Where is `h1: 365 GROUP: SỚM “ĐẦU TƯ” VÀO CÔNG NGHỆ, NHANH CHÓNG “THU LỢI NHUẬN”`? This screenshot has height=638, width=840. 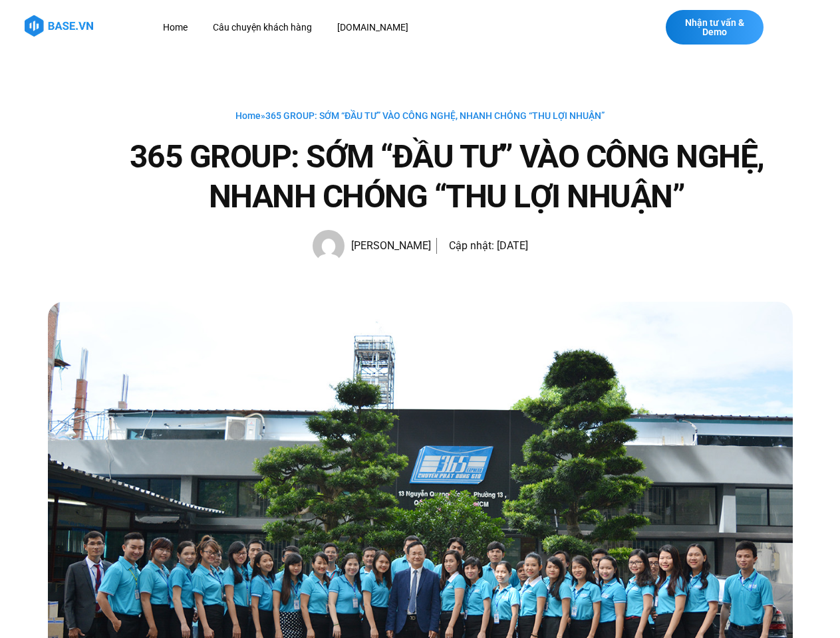 h1: 365 GROUP: SỚM “ĐẦU TƯ” VÀO CÔNG NGHỆ, NHANH CHÓNG “THU LỢI NHUẬN” is located at coordinates (446, 177).